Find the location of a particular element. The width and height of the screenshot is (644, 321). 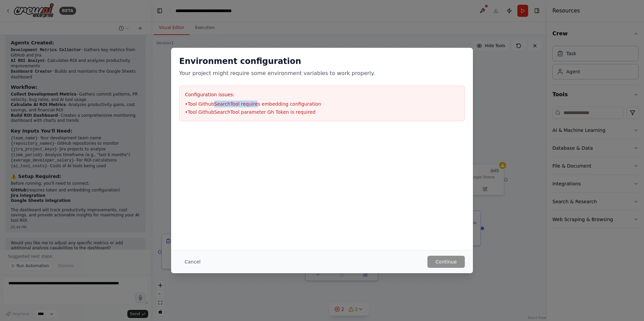

button: Continue is located at coordinates (446, 262).